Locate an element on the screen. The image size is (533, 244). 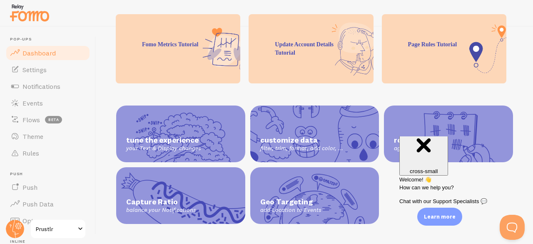
a: Push Data is located at coordinates (48, 204).